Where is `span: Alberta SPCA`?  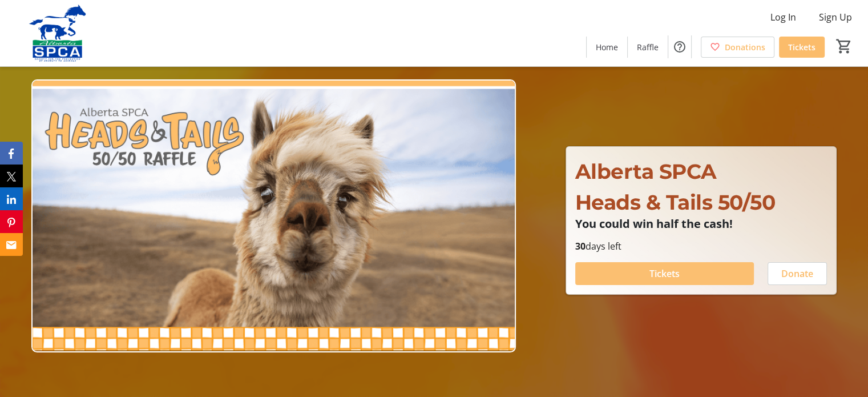
span: Alberta SPCA is located at coordinates (646, 171).